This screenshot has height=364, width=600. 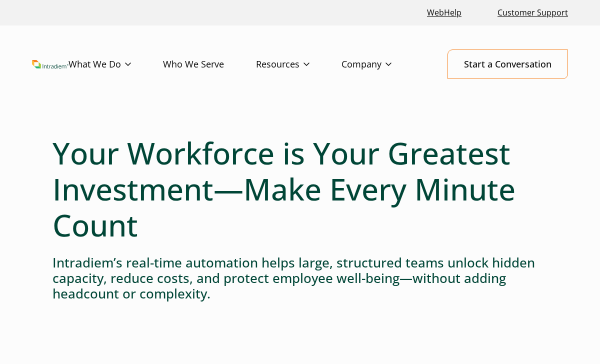 What do you see at coordinates (300, 278) in the screenshot?
I see `h4: Intradiem’s real-time automation helps large, structured teams unlock hidden capacity, reduce cos...` at bounding box center [300, 278].